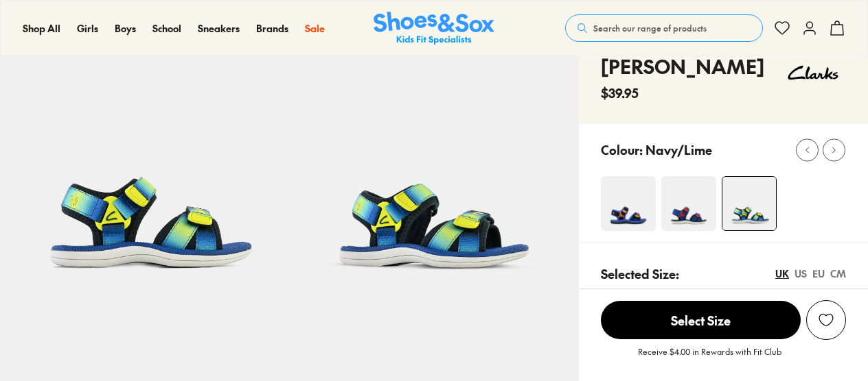  I want to click on img: 4-553506_1, so click(749, 203).